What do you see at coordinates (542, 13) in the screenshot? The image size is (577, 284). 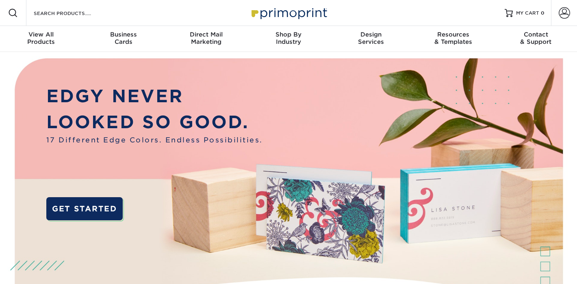 I see `span: 0` at bounding box center [542, 13].